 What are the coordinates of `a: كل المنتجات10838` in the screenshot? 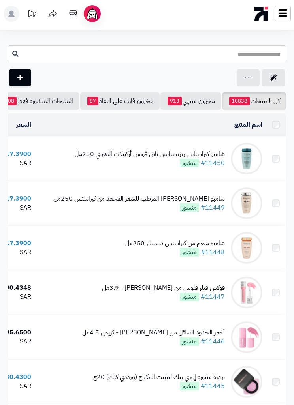 It's located at (254, 101).